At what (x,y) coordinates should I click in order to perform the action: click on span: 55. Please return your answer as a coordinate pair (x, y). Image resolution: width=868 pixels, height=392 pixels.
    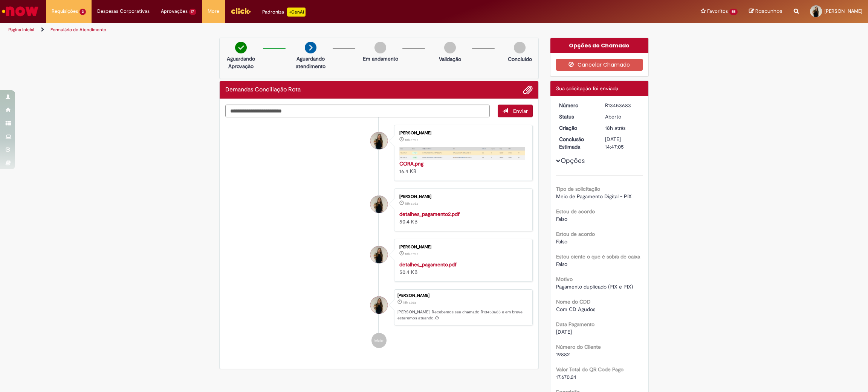
    Looking at the image, I should click on (733, 12).